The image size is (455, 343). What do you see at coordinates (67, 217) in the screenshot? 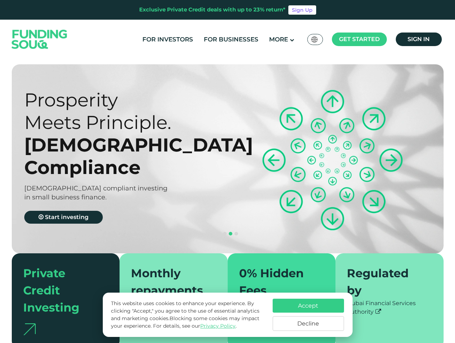
I see `span: Start investing` at bounding box center [67, 217].